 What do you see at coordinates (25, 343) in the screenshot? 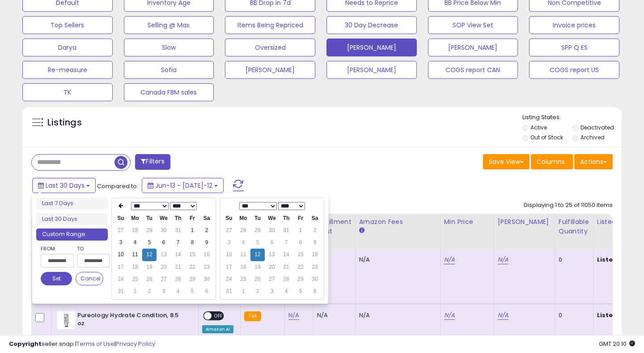
I see `strong: Copyright` at bounding box center [25, 343].